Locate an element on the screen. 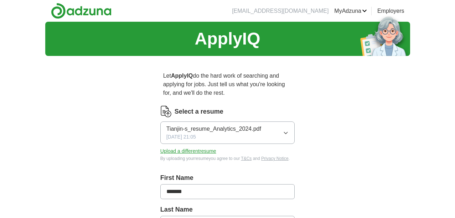 The width and height of the screenshot is (455, 218). a: MyAdzuna is located at coordinates (351, 11).